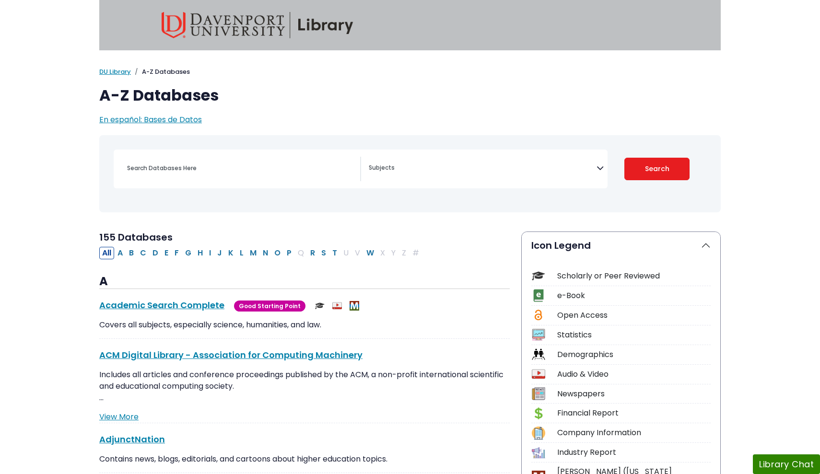  What do you see at coordinates (136, 237) in the screenshot?
I see `span: 155 Databases` at bounding box center [136, 237].